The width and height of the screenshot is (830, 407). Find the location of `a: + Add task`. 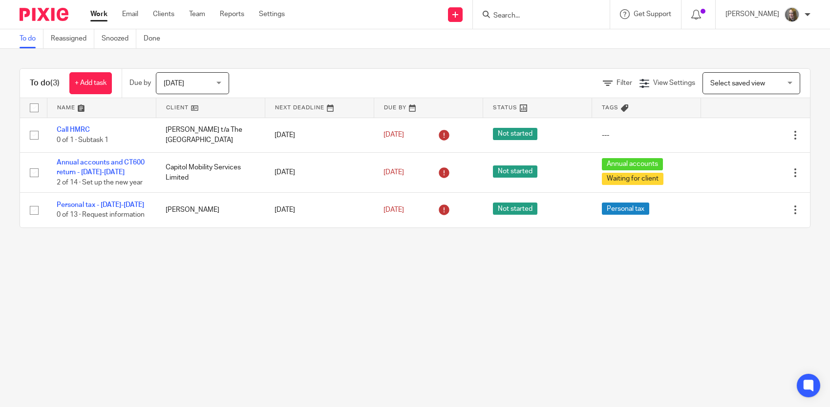

a: + Add task is located at coordinates (90, 83).